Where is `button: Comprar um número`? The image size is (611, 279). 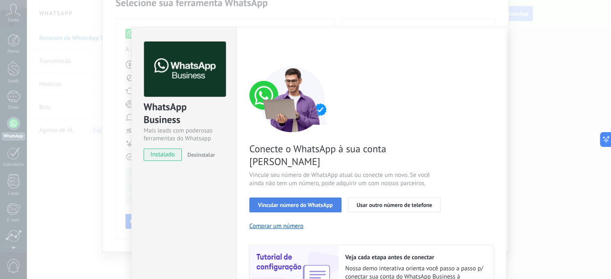 button: Comprar um número is located at coordinates (277, 226).